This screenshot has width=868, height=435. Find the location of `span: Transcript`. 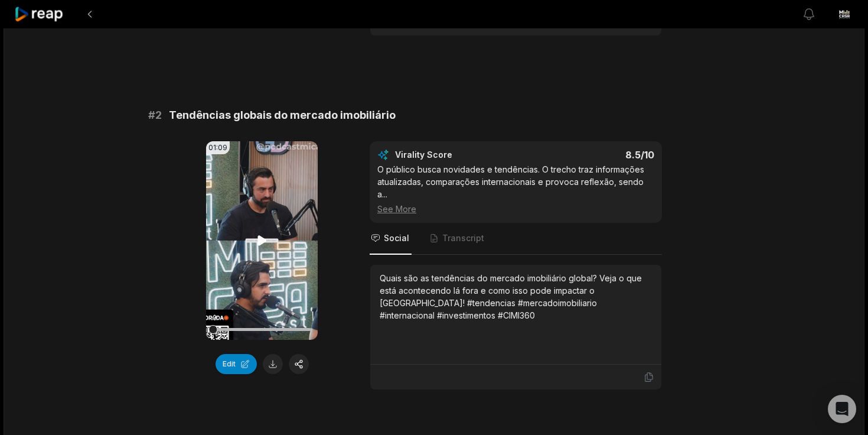

span: Transcript is located at coordinates (463, 238).